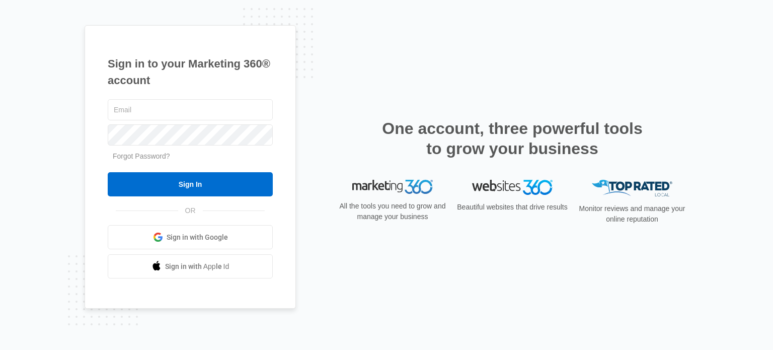  What do you see at coordinates (632, 214) in the screenshot?
I see `p: Monitor reviews and manage your online reputation` at bounding box center [632, 214].